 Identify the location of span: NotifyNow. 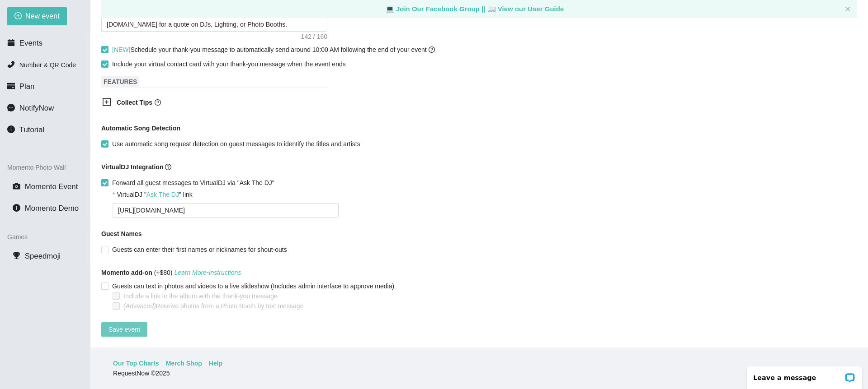
(37, 108).